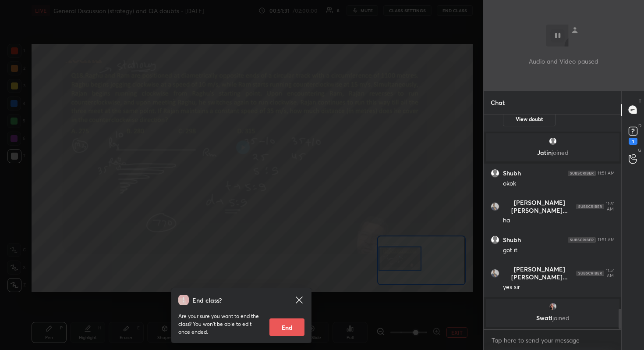 The height and width of the screenshot is (350, 644). I want to click on p: Chat, so click(497, 102).